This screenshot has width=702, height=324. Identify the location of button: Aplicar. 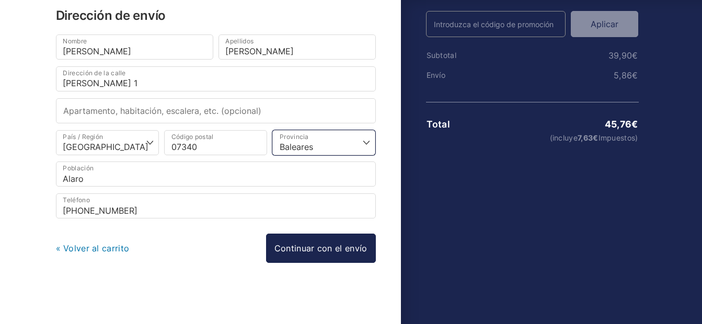
(604, 24).